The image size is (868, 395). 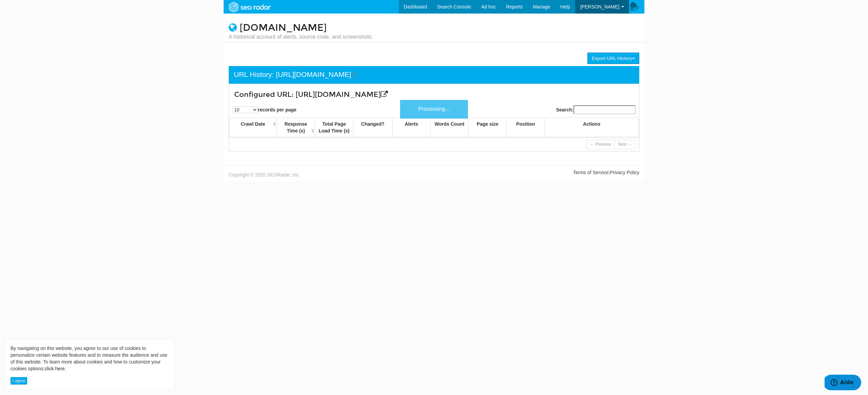 What do you see at coordinates (601, 144) in the screenshot?
I see `a: ← Previous` at bounding box center [601, 144].